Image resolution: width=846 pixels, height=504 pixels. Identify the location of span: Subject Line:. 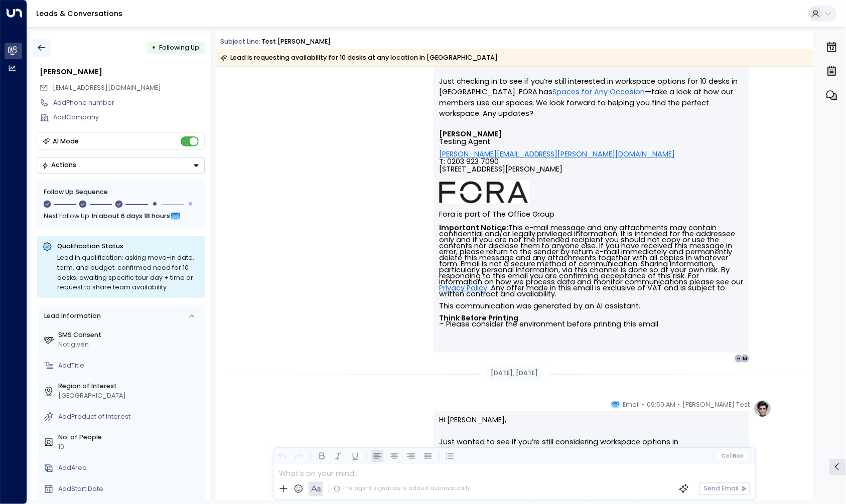
(240, 41).